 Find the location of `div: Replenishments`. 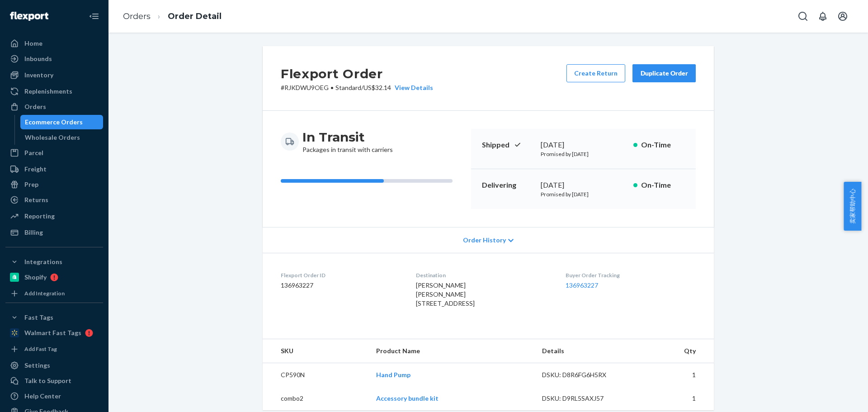

div: Replenishments is located at coordinates (48, 91).